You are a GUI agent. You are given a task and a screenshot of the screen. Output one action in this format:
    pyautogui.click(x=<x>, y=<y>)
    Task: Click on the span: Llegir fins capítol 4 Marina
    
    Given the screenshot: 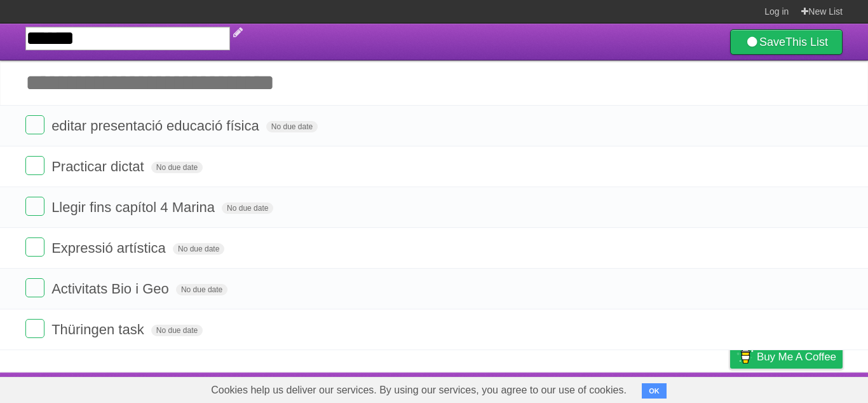 What is the action you would take?
    pyautogui.click(x=135, y=207)
    